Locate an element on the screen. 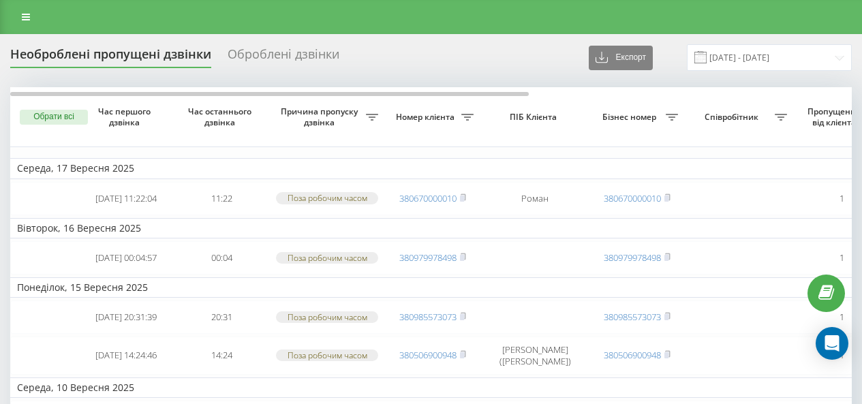 This screenshot has height=404, width=862. span: Номер клієнта is located at coordinates (427, 117).